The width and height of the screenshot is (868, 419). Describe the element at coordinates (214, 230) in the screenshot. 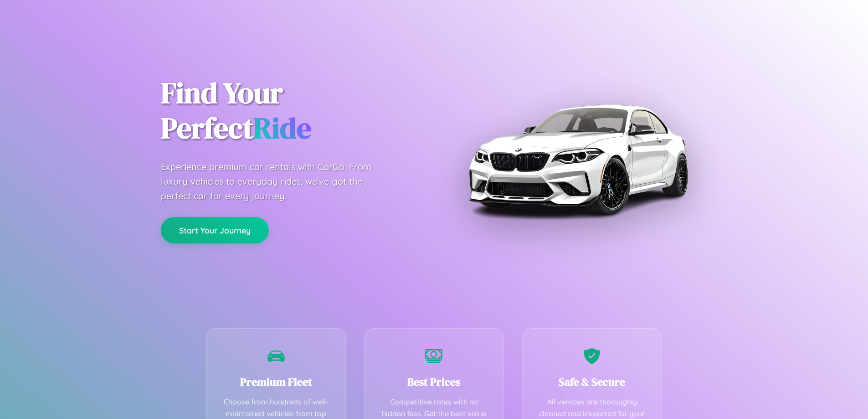

I see `button: Start Your Journey` at that location.